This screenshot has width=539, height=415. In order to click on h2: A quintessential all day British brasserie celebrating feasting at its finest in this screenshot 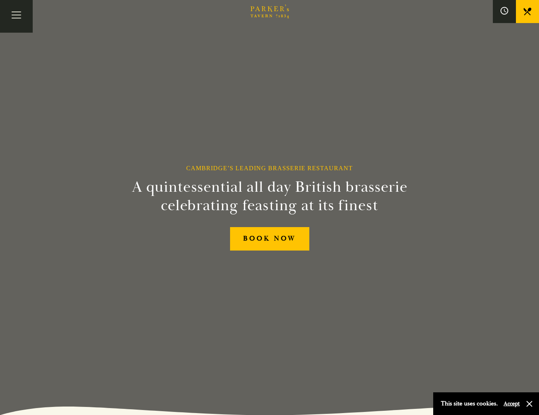, I will do `click(269, 196)`.